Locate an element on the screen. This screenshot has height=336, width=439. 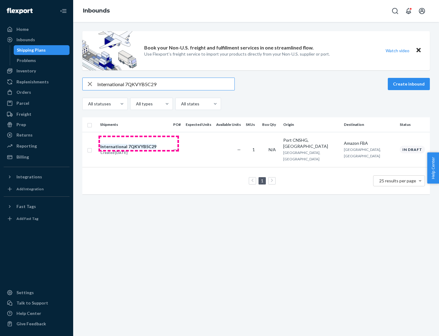
button: Close is located at coordinates (419, 50).